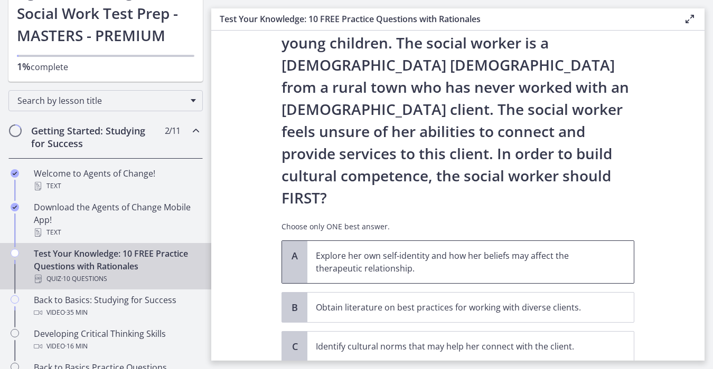 The image size is (713, 369). What do you see at coordinates (460, 308) in the screenshot?
I see `p: Obtain literature on best practices for working with diverse clients.` at bounding box center [460, 308].